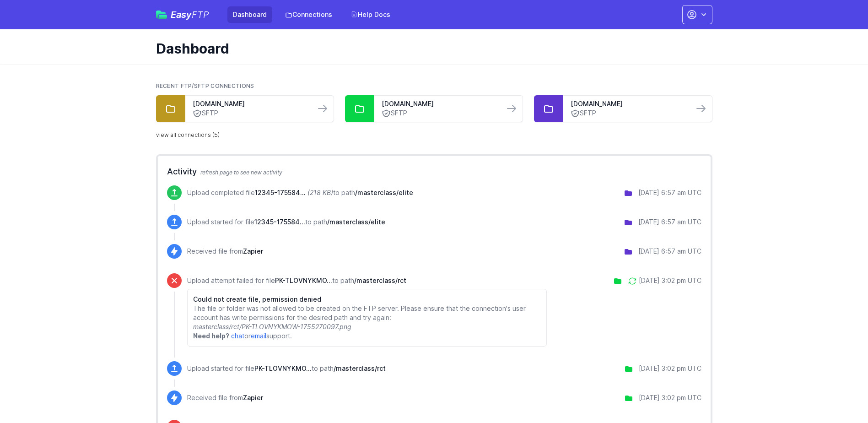 This screenshot has width=868, height=423. What do you see at coordinates (434, 86) in the screenshot?
I see `h2: Recent FTP/SFTP Connections` at bounding box center [434, 86].